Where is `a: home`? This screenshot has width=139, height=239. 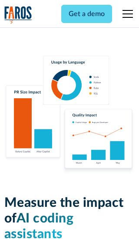 a: home is located at coordinates (18, 15).